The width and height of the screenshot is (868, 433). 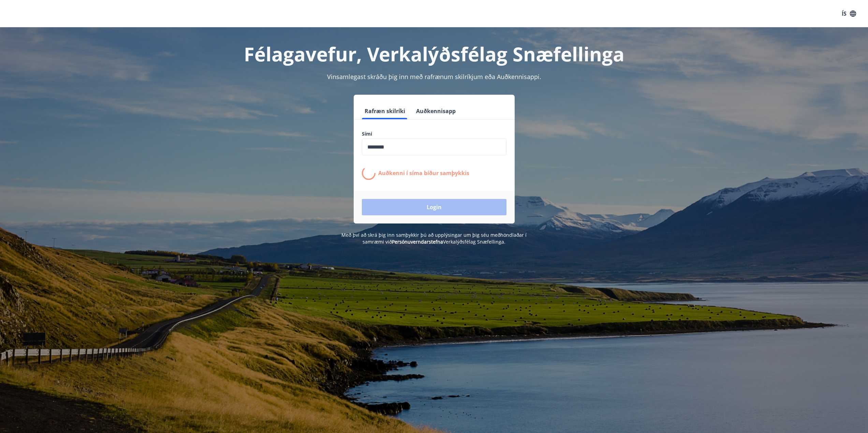 I want to click on button: Rafræn skilríki, so click(x=384, y=111).